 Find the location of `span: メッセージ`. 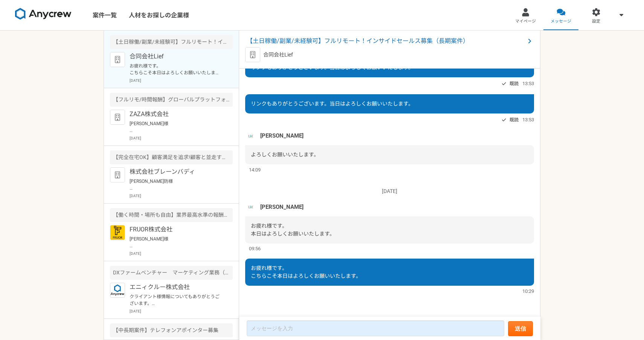

span: メッセージ is located at coordinates (561, 21).